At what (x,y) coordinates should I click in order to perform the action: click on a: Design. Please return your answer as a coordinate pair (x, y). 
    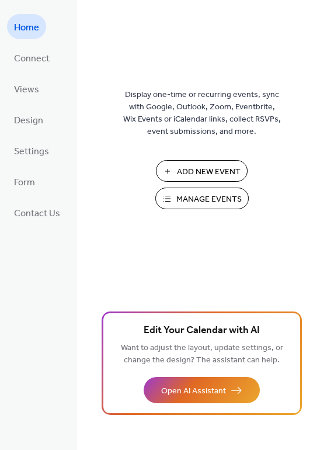
    Looking at the image, I should click on (29, 119).